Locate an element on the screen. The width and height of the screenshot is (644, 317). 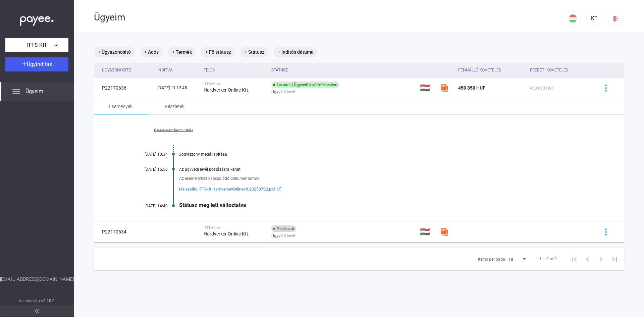
img: arrow-double-left-grey.svg is located at coordinates (37, 311).